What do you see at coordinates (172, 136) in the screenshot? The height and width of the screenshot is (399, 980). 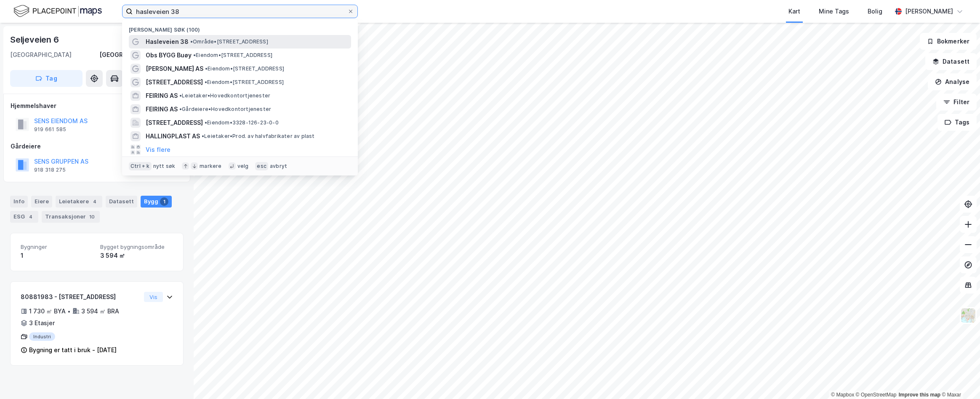 I see `span: HALLINGPLAST AS` at bounding box center [172, 136].